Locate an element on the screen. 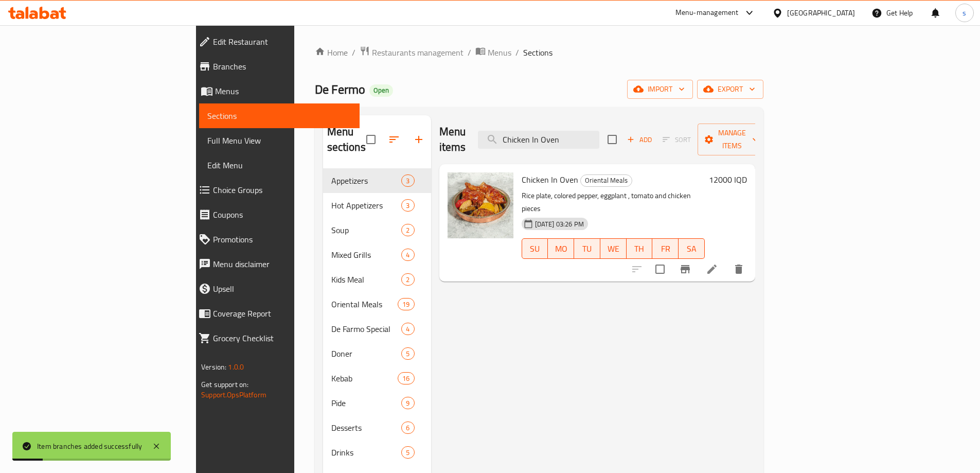  div: Item branches added successfully is located at coordinates (89, 446).